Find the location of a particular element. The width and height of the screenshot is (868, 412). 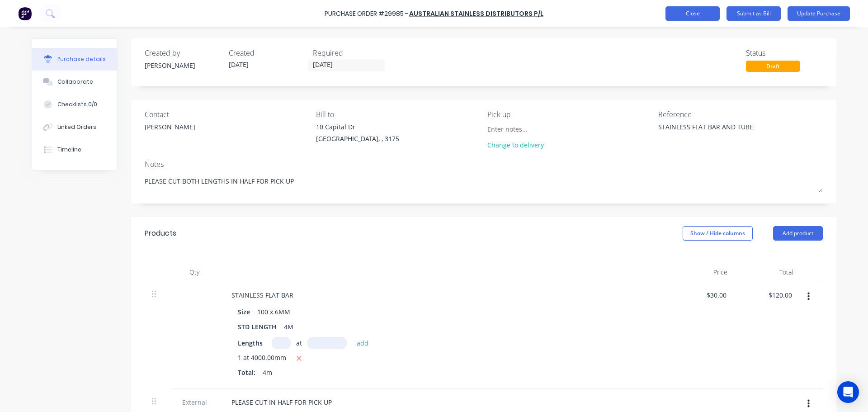

a: AUSTRALIAN STAINLESS DISTRIBUTORS P/L is located at coordinates (476, 14).